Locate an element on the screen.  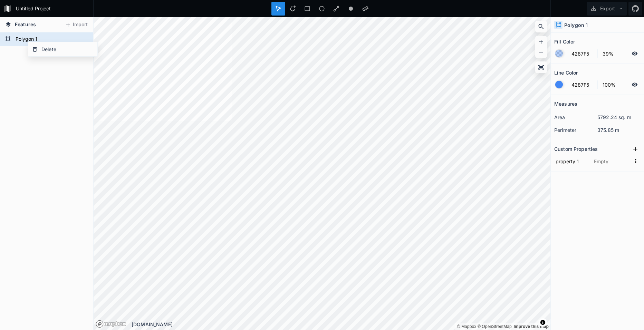
h2: Custom Properties is located at coordinates (576, 149).